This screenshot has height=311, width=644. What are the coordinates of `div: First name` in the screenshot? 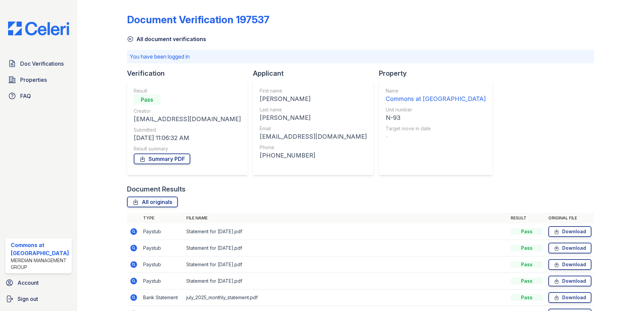 It's located at (313, 91).